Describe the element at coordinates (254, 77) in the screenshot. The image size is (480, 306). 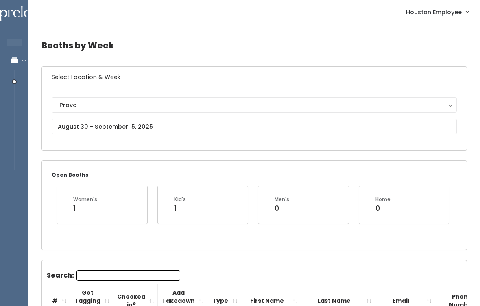
I see `h6: Select Location & Week` at that location.